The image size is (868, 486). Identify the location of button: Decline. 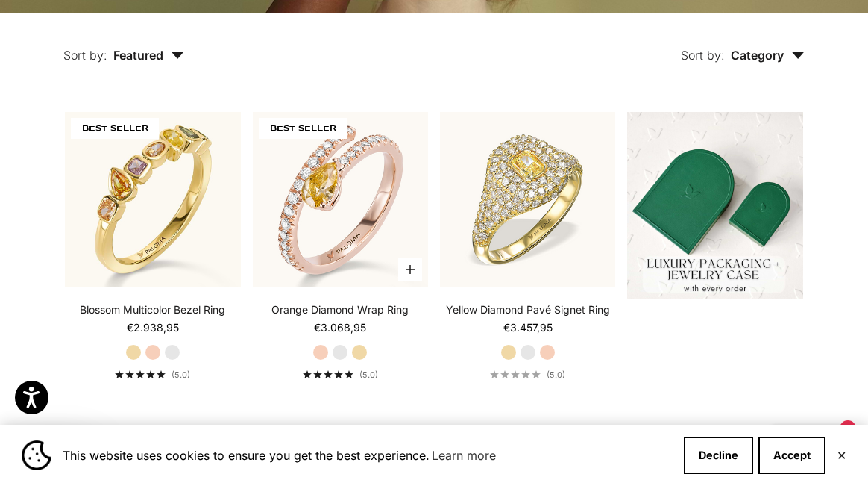
(718, 455).